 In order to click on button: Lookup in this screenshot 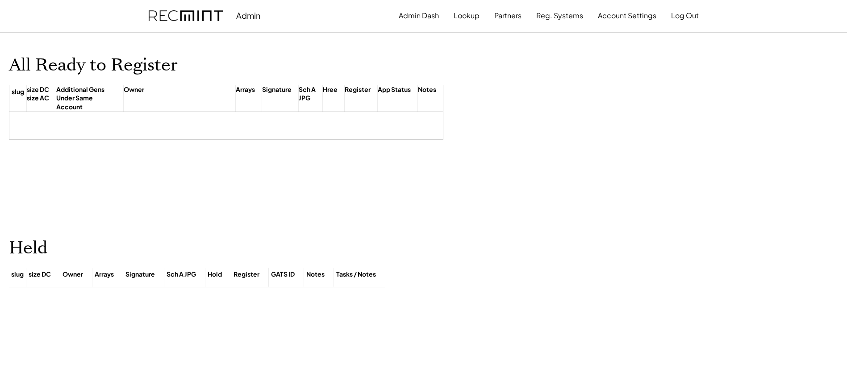, I will do `click(466, 16)`.